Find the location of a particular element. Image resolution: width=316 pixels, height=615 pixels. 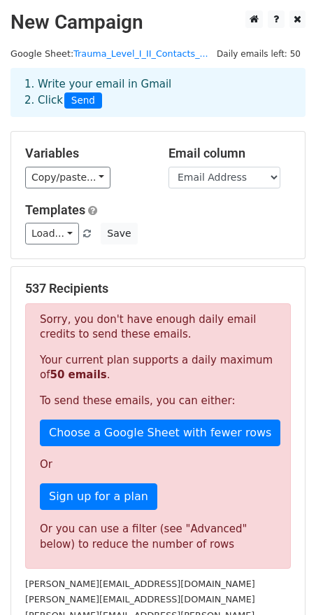

p: Or is located at coordinates (158, 464).